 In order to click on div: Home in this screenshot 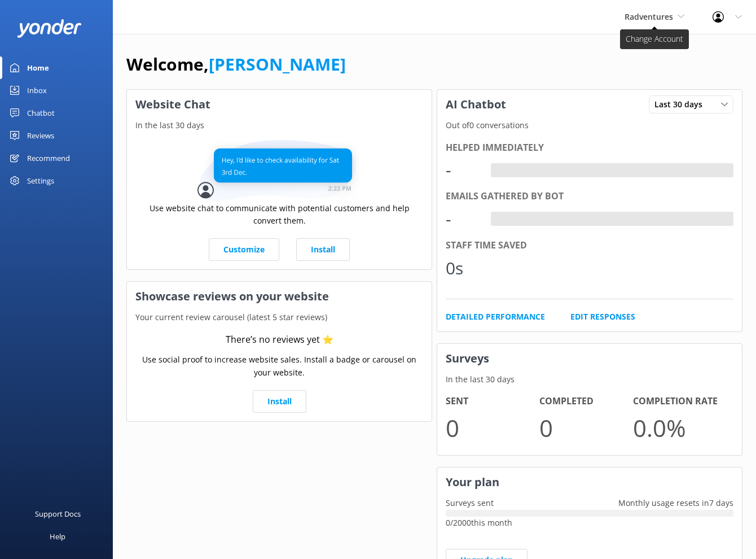, I will do `click(38, 67)`.